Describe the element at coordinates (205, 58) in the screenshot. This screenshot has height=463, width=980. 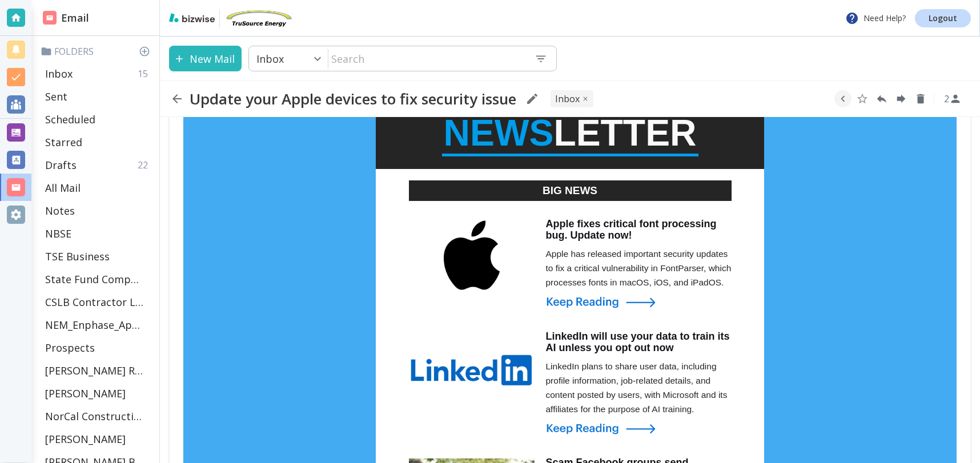
I see `button: New Mail` at that location.